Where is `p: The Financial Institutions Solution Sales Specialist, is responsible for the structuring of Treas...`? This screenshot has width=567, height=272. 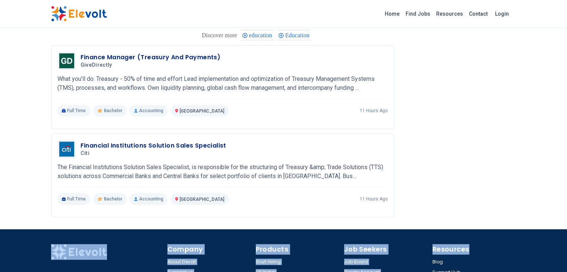 p: The Financial Institutions Solution Sales Specialist, is responsible for the structuring of Treas... is located at coordinates (222, 172).